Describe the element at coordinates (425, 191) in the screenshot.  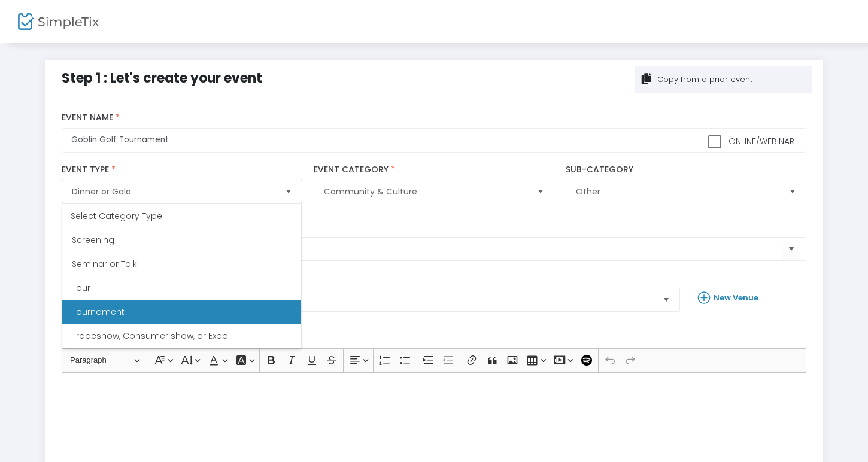
I see `span: Community & Culture` at that location.